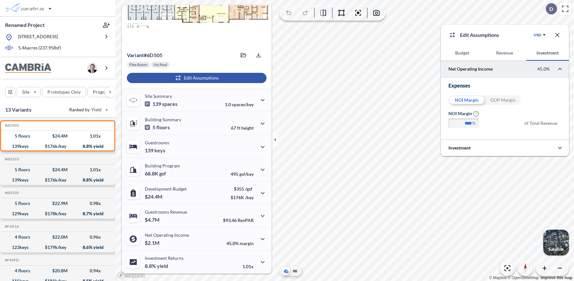  I want to click on span: /key, so click(249, 197).